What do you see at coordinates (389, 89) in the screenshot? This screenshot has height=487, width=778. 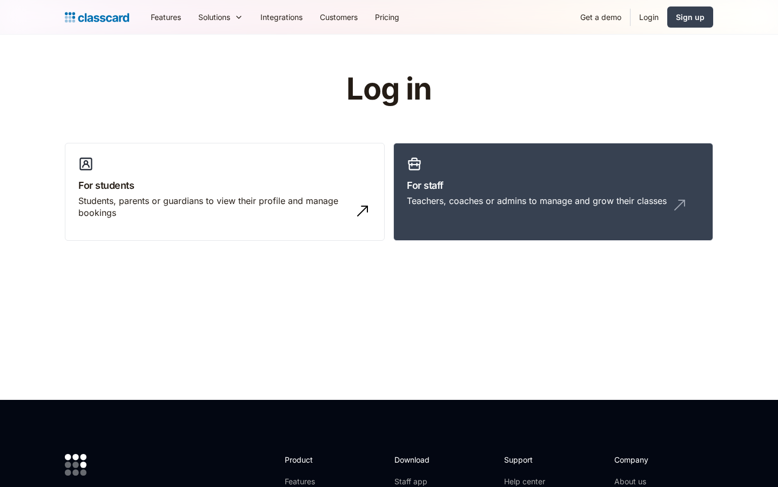 I see `h1: Log in` at bounding box center [389, 89].